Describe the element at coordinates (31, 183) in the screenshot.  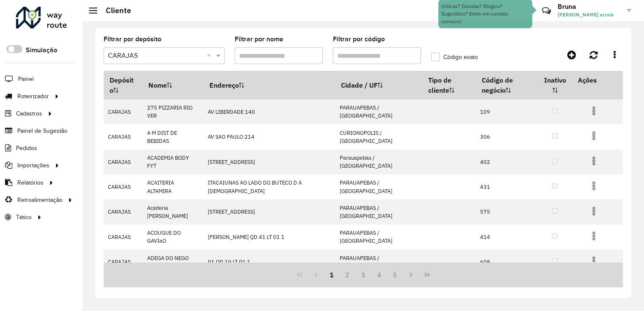
I see `span: Relatórios` at that location.